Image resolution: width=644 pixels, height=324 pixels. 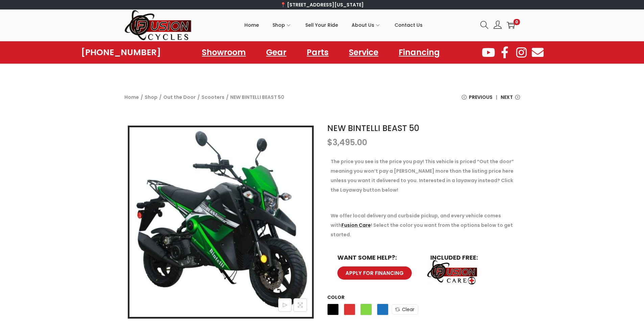 I want to click on a: Sell Your Ride, so click(x=321, y=25).